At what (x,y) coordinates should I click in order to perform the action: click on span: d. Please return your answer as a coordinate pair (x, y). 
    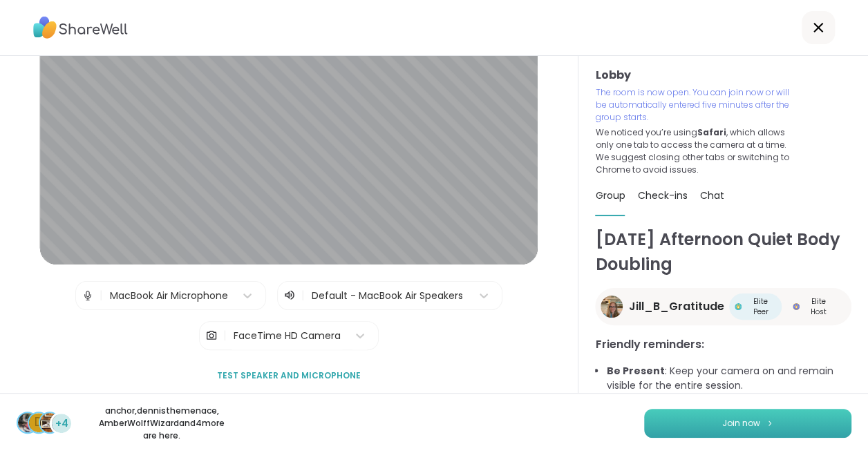
    Looking at the image, I should click on (39, 422).